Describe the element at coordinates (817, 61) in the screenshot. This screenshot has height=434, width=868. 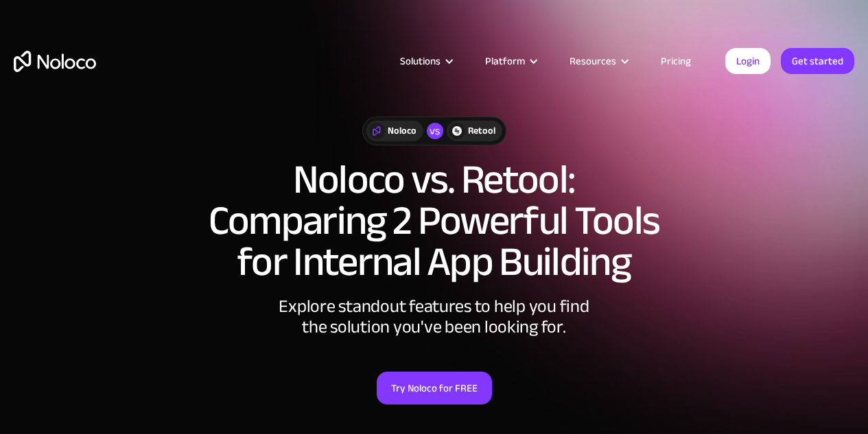
I see `a: Get started` at that location.